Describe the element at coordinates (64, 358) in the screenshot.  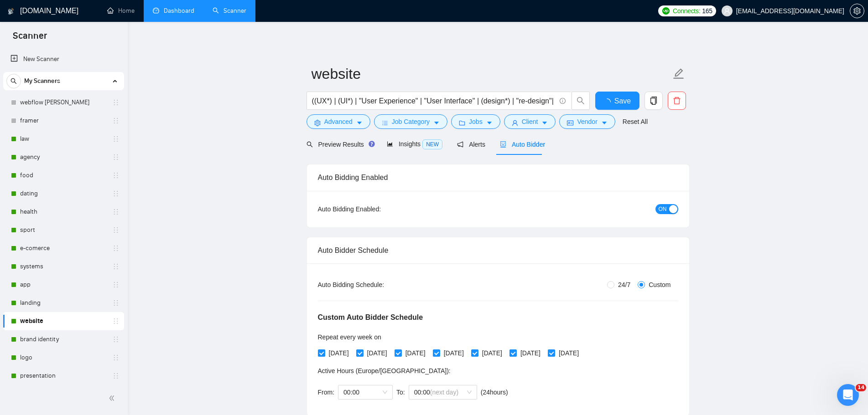
I see `a: logo` at that location.